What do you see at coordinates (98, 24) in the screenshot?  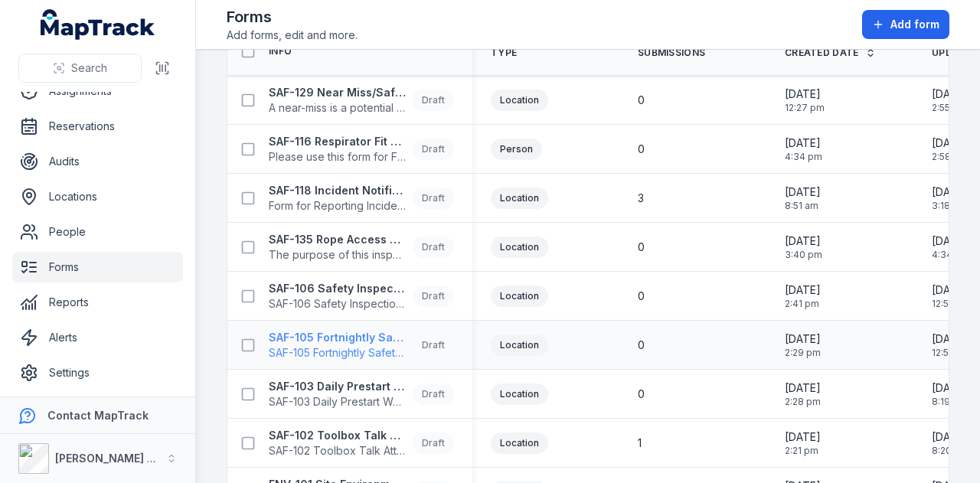 I see `a: MapTrack` at bounding box center [98, 24].